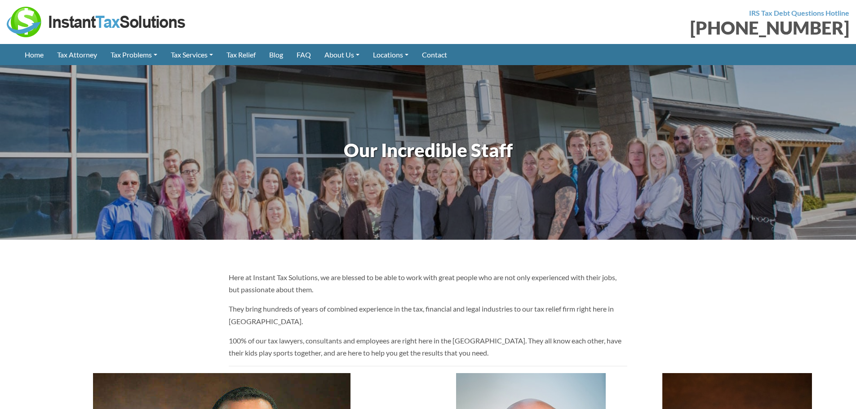 This screenshot has height=409, width=856. Describe the element at coordinates (97, 22) in the screenshot. I see `img: Instant Tax Solutions Logo` at that location.